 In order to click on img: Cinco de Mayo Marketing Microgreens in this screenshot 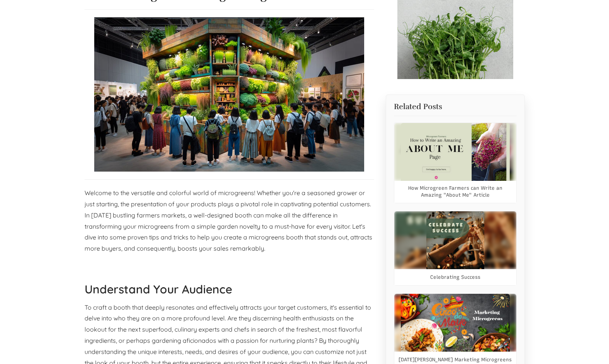, I will do `click(455, 323)`.